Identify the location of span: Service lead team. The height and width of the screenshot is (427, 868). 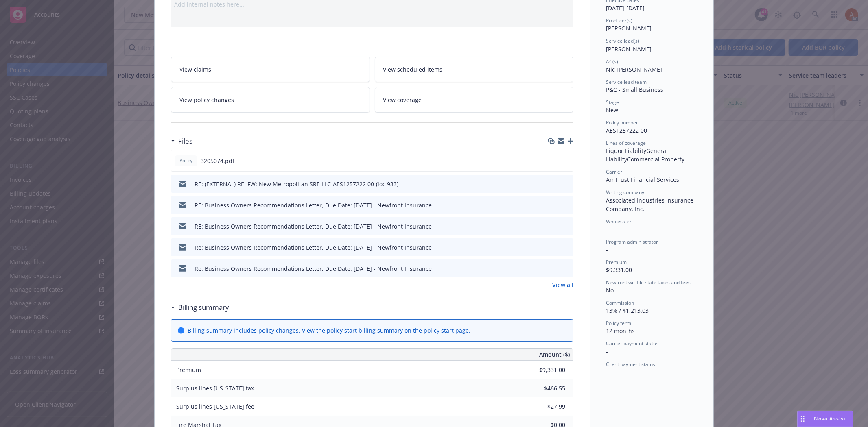
(626, 82).